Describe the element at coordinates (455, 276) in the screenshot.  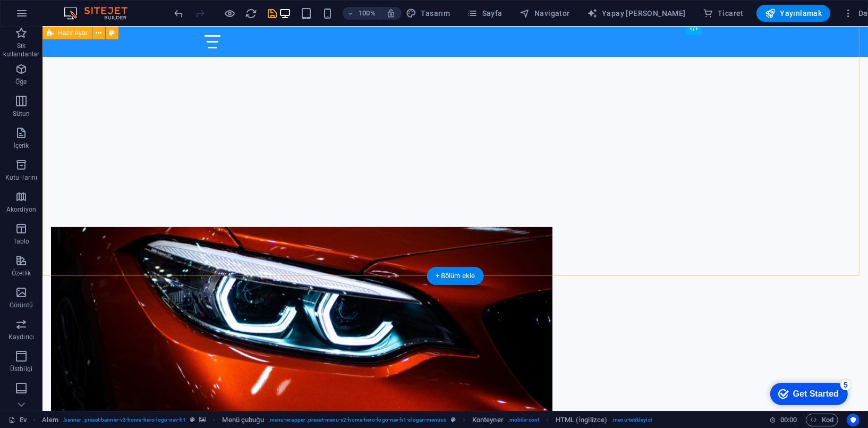
I see `div: + Bölüm ekle` at that location.